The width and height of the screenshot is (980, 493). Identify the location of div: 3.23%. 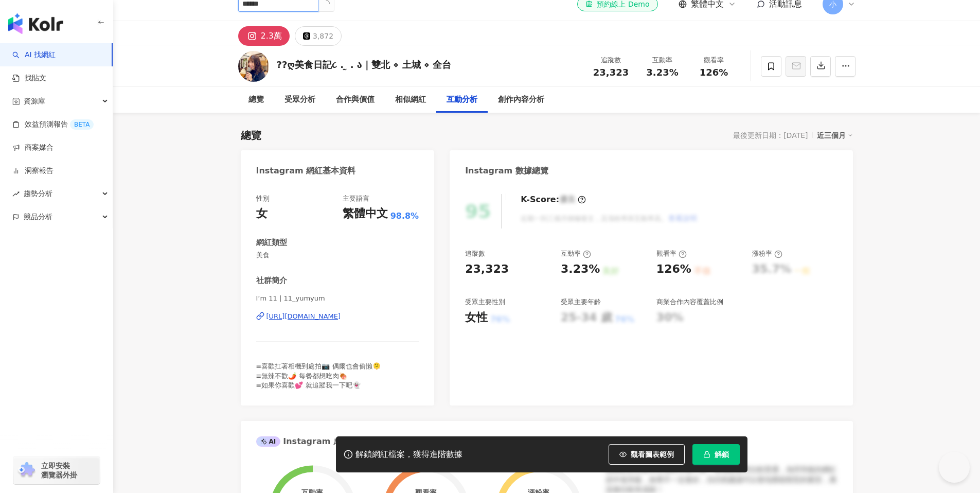
(580, 269).